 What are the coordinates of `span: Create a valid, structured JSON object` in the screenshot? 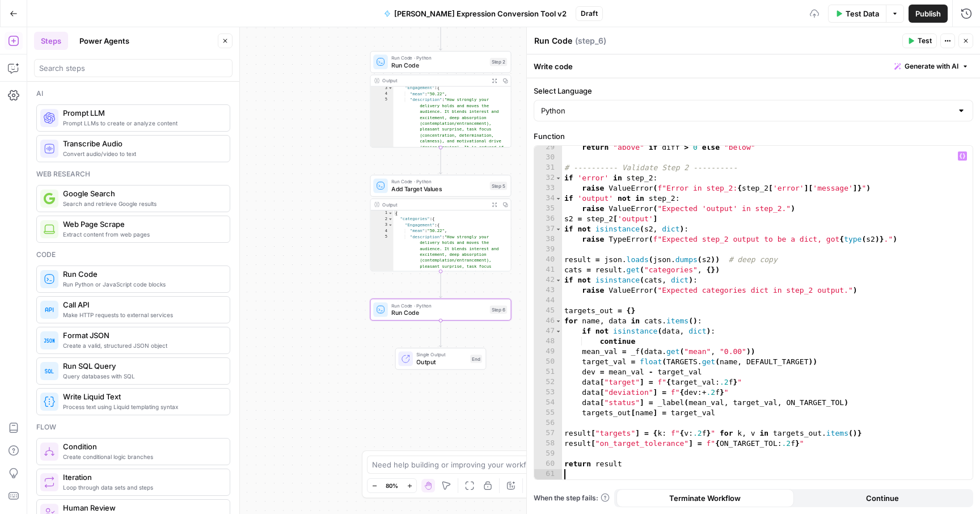 It's located at (142, 346).